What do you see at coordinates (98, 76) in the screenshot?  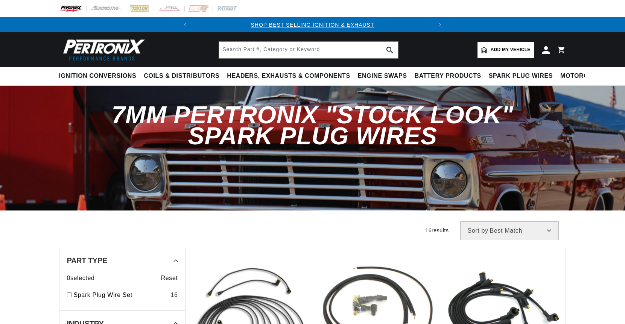 I see `span: Ignition Conversions` at bounding box center [98, 76].